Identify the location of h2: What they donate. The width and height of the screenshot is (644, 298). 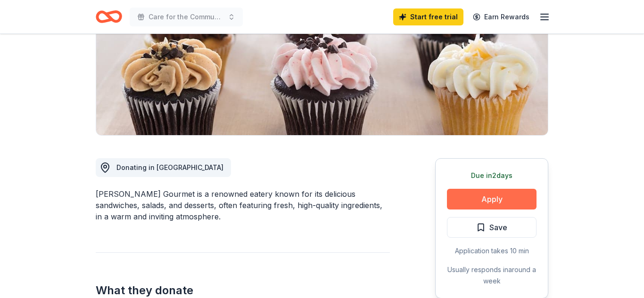
(243, 290).